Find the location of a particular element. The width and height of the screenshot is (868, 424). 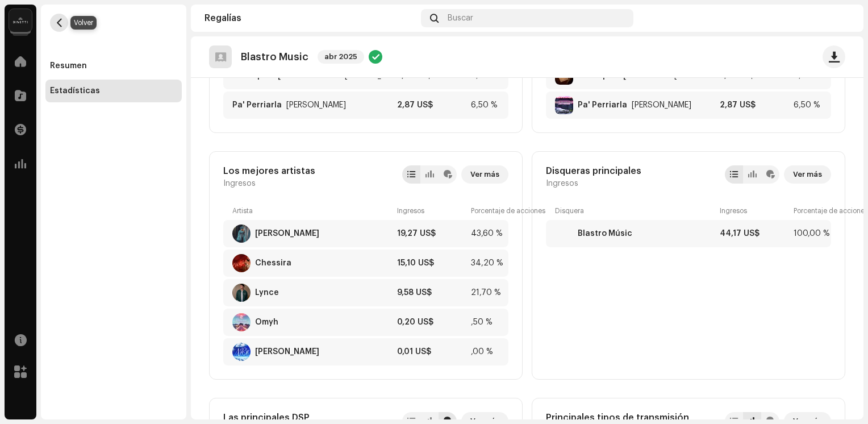

div: Regalías is located at coordinates (310, 18).